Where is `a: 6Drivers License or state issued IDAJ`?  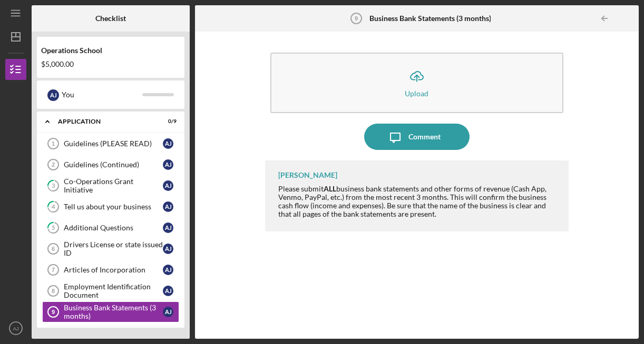 a: 6Drivers License or state issued IDAJ is located at coordinates (111, 249).